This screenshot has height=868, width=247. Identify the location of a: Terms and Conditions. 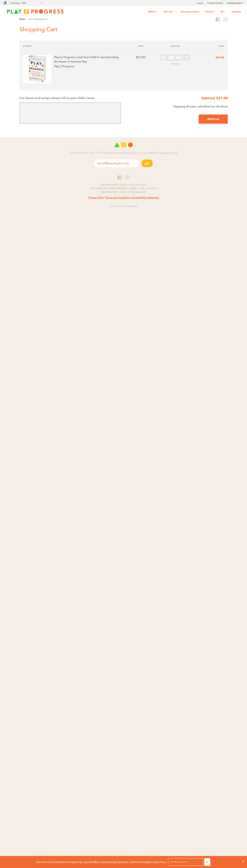
(118, 197).